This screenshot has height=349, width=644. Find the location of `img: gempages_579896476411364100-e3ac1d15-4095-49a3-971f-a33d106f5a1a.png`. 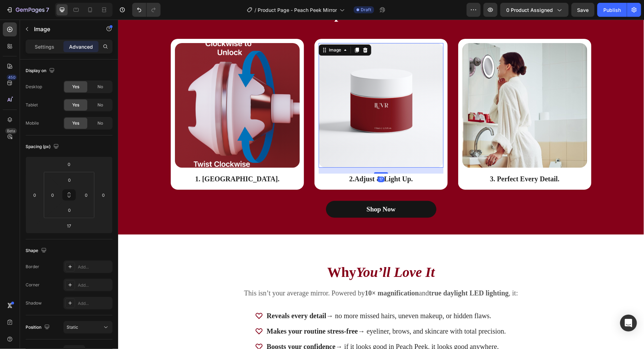

img: gempages_579896476411364100-e3ac1d15-4095-49a3-971f-a33d106f5a1a.png is located at coordinates (407, 86).